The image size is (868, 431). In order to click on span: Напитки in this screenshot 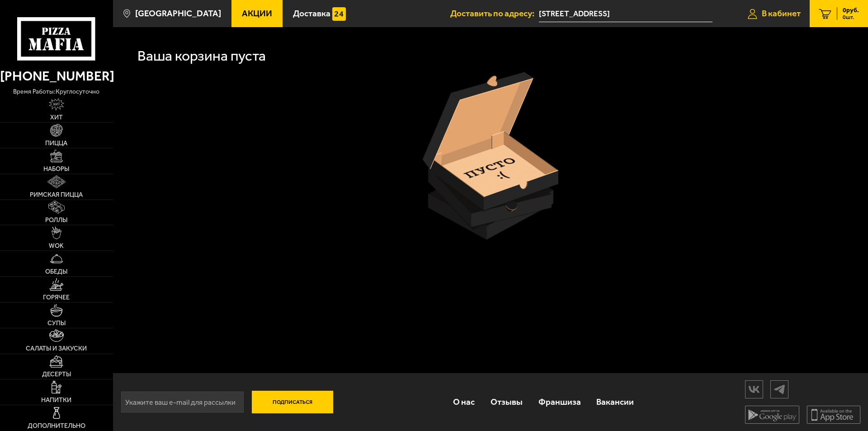, I will do `click(56, 400)`.